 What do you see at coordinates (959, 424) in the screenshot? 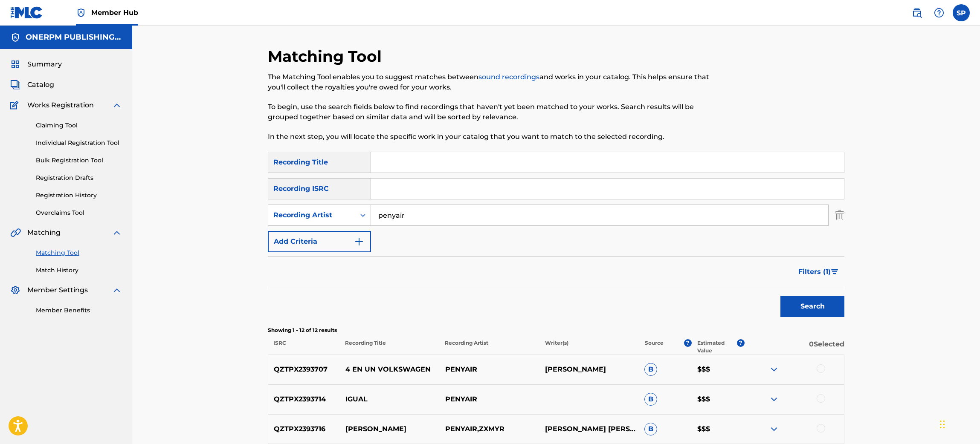
I see `div: Widget de chat` at bounding box center [959, 424].